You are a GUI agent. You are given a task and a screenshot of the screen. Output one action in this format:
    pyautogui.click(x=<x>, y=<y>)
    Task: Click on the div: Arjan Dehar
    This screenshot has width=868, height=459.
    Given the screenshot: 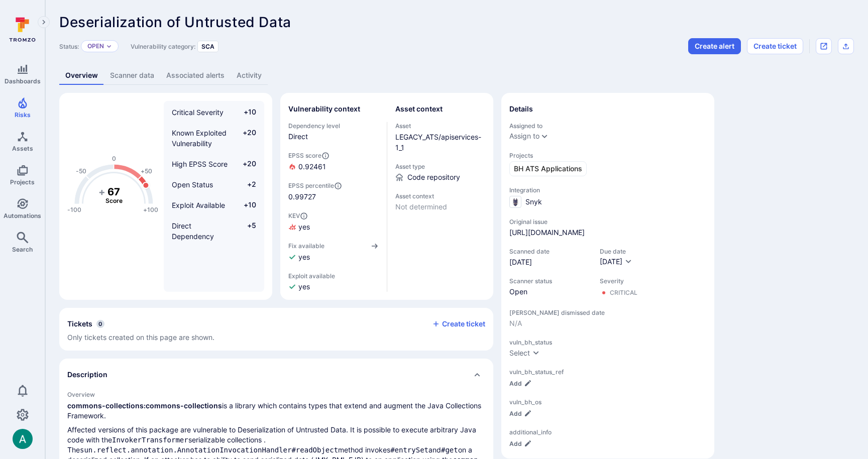 What is the action you would take?
    pyautogui.click(x=23, y=439)
    